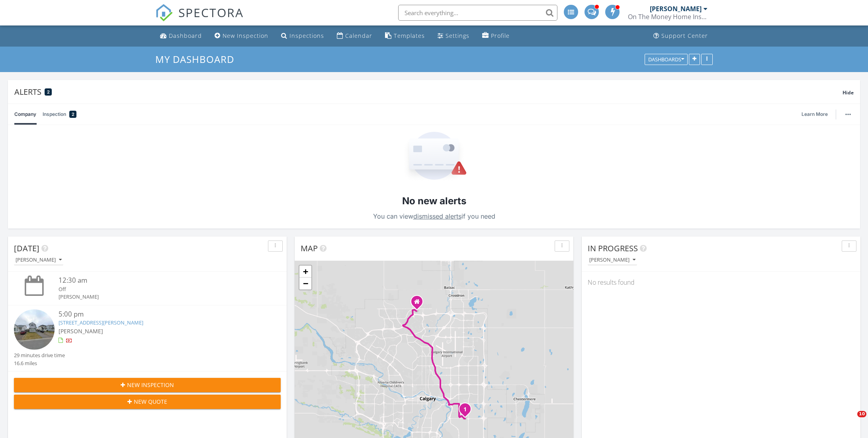  Describe the element at coordinates (199, 19) in the screenshot. I see `a: SPECTORA` at that location.